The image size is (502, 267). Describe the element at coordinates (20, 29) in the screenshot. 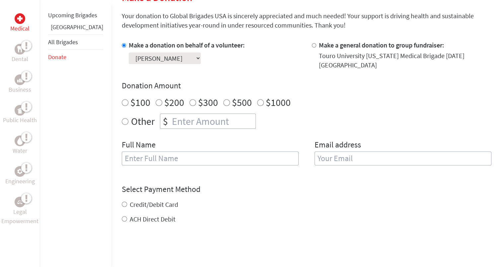

I see `p: Medical` at that location.